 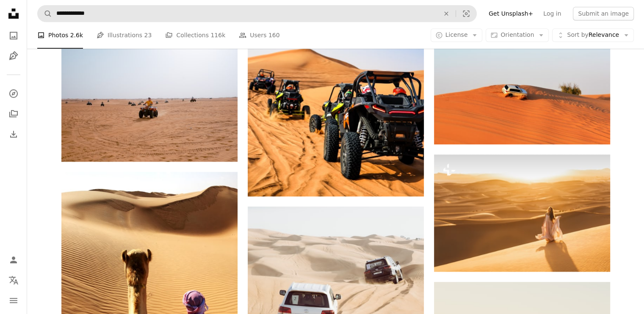 I want to click on img: white SUV on desert during daytime photo, so click(x=522, y=85).